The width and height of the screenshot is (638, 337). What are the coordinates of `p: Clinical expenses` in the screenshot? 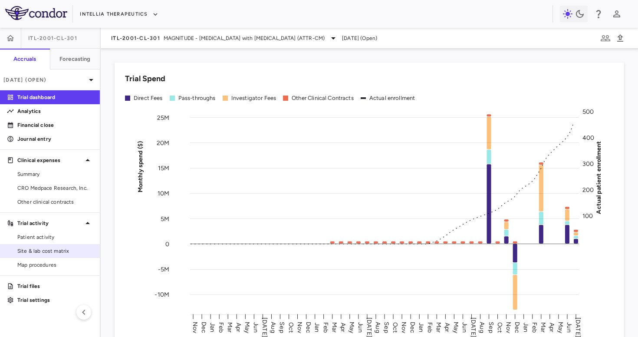 It's located at (50, 160).